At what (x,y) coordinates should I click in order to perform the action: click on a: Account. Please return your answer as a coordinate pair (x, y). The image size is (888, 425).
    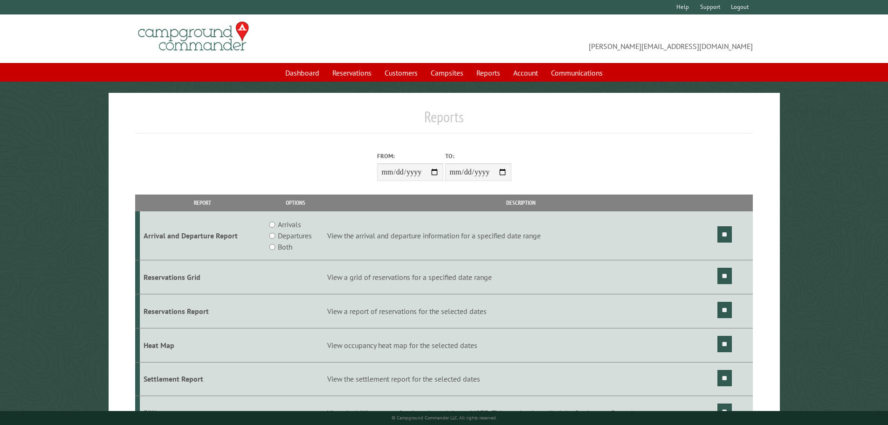
    Looking at the image, I should click on (525, 73).